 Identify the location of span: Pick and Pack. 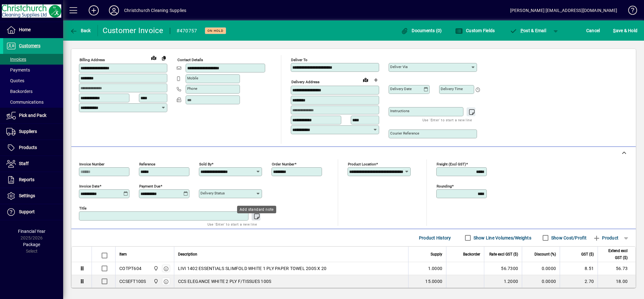
(33, 115).